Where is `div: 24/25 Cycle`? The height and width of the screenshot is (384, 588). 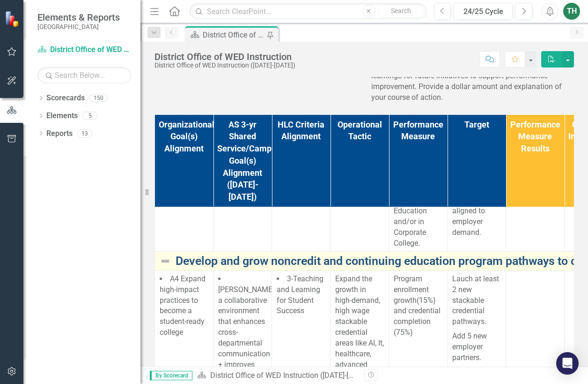 div: 24/25 Cycle is located at coordinates (484, 12).